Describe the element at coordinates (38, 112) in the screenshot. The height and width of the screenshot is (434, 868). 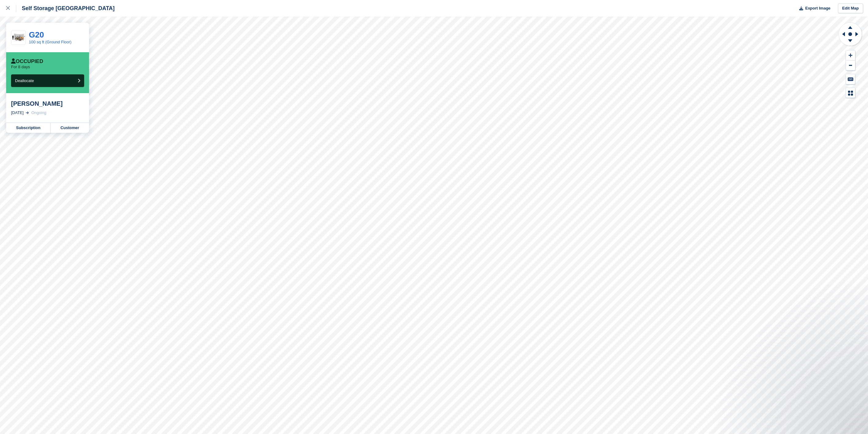
I see `div: Ongoing` at that location.